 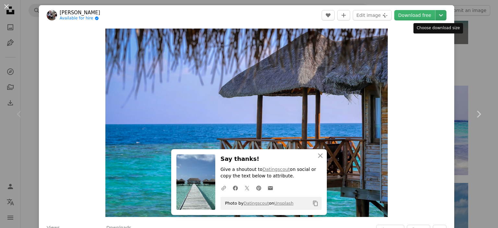 What do you see at coordinates (271, 173) in the screenshot?
I see `p: Give a shoutout to on social or copy the text below to attribute.` at bounding box center [271, 173].